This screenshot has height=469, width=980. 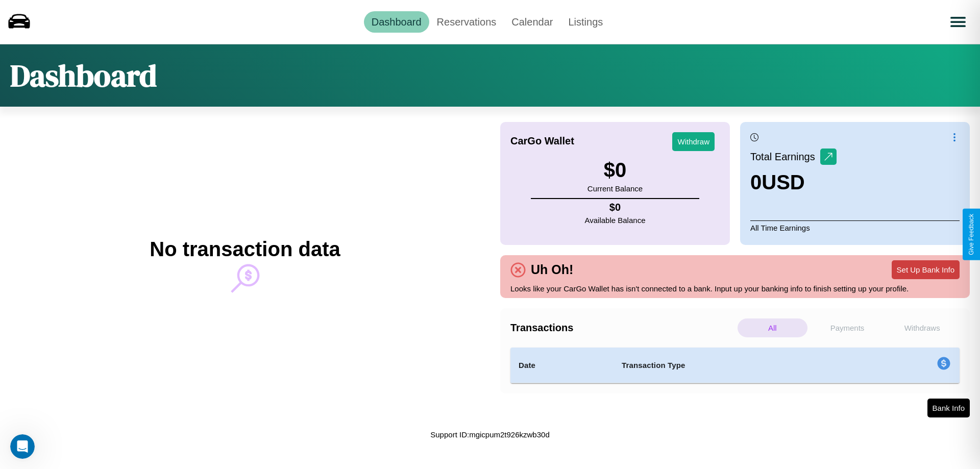 What do you see at coordinates (552, 269) in the screenshot?
I see `h4: Uh Oh!` at bounding box center [552, 269].